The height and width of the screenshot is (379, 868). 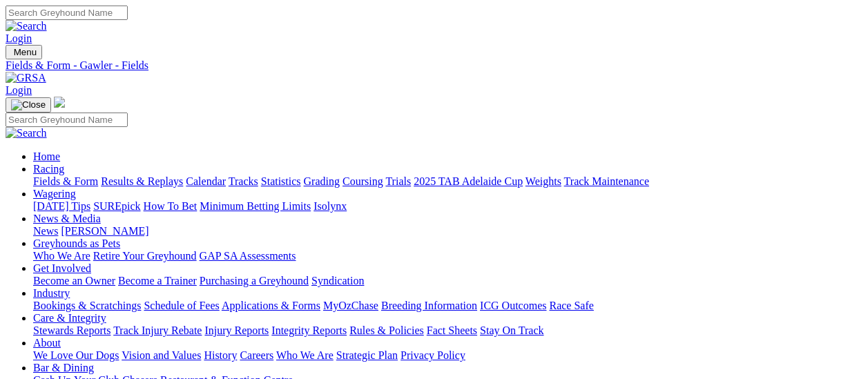 What do you see at coordinates (64, 367) in the screenshot?
I see `a: Bar & Dining` at bounding box center [64, 367].